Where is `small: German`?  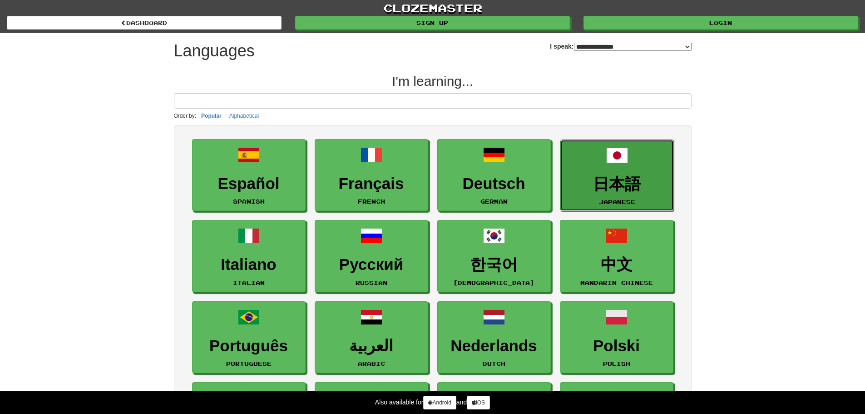
small: German is located at coordinates (494, 201).